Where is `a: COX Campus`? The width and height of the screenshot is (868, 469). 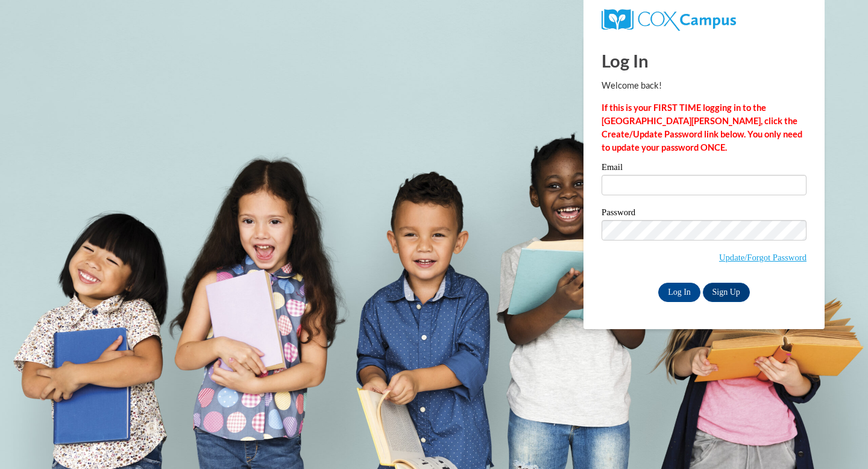 a: COX Campus is located at coordinates (668, 18).